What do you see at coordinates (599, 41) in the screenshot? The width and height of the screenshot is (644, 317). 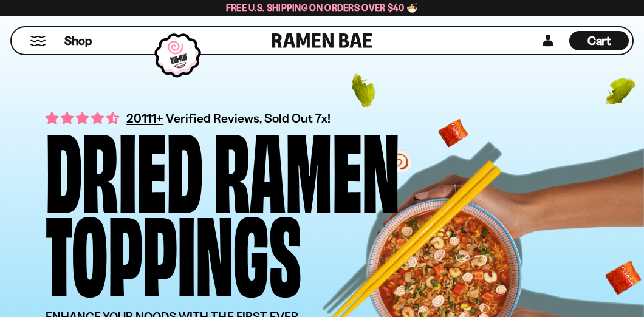 I see `span: Cart` at bounding box center [599, 41].